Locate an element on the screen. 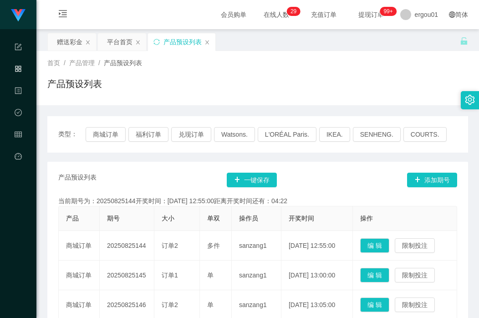 The width and height of the screenshot is (479, 318). span: 操作员 is located at coordinates (249, 218).